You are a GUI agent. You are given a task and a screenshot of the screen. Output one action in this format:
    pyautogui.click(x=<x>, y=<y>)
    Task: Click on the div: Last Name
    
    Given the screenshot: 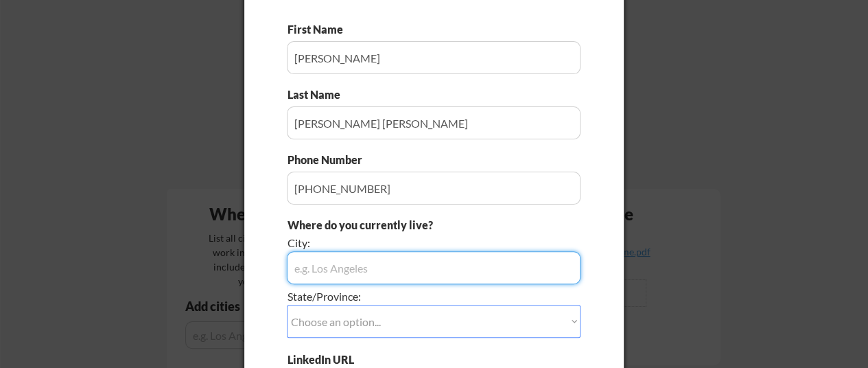 What is the action you would take?
    pyautogui.click(x=320, y=95)
    